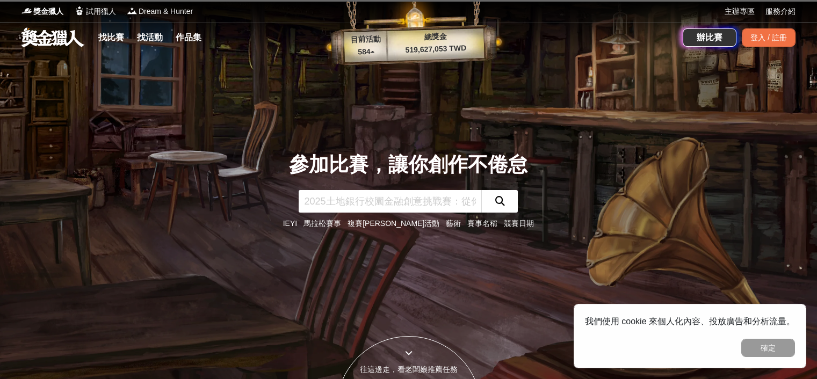 This screenshot has width=817, height=379. What do you see at coordinates (710, 38) in the screenshot?
I see `div: 辦比賽` at bounding box center [710, 38].